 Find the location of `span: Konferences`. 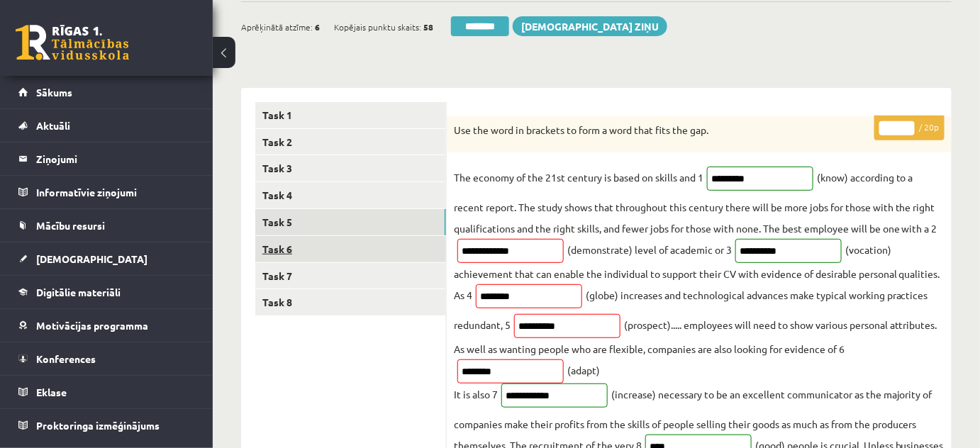

span: Konferences is located at coordinates (66, 358).